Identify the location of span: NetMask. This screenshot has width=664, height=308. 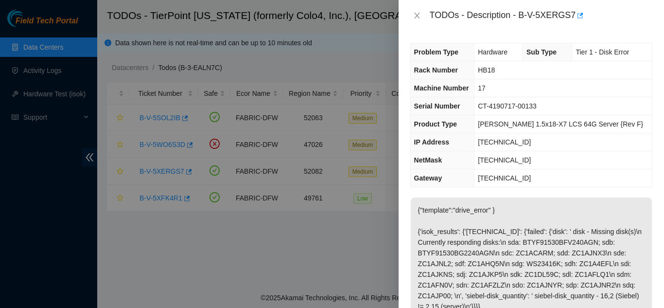
(428, 160).